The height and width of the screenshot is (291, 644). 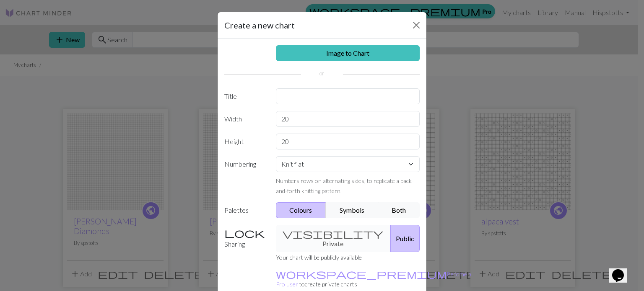 What do you see at coordinates (399, 211) in the screenshot?
I see `button: Both` at bounding box center [399, 211].